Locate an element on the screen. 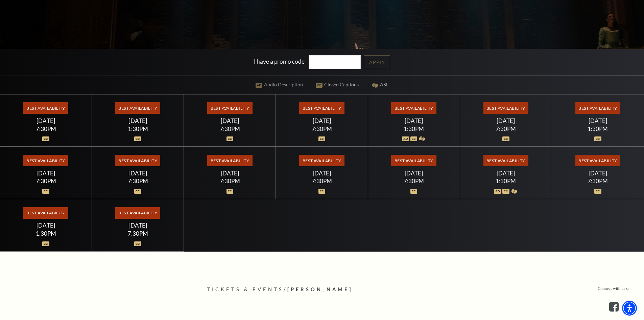 This screenshot has height=320, width=644. p: Connect with us on is located at coordinates (614, 289).